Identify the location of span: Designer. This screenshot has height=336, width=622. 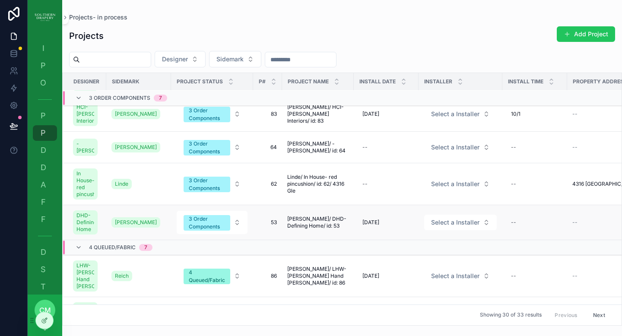
(86, 82).